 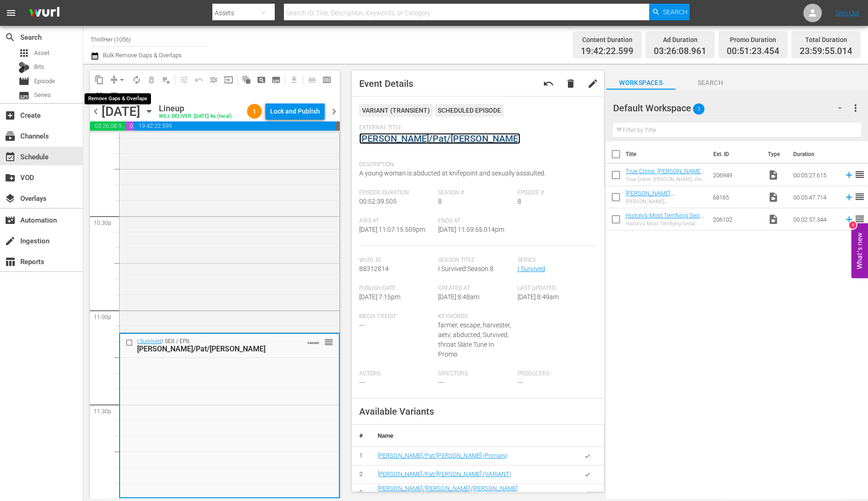 What do you see at coordinates (276, 80) in the screenshot?
I see `span: subtitles_outlined` at bounding box center [276, 80].